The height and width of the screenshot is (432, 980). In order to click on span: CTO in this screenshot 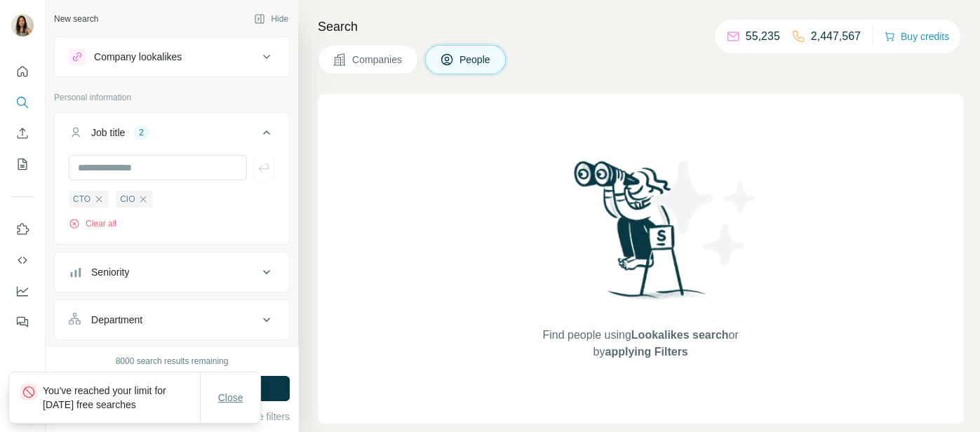, I will do `click(81, 199)`.